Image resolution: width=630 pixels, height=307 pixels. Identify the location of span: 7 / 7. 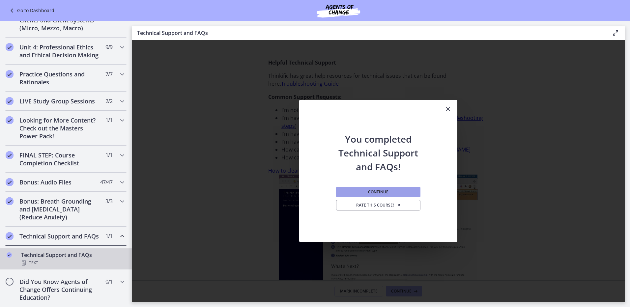
(109, 74).